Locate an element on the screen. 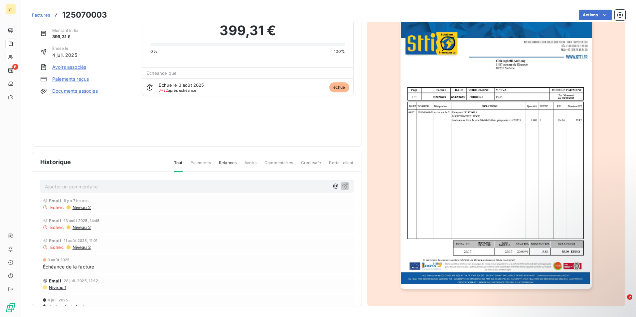 This screenshot has height=317, width=636. span: 13 août 2025, 14:46 is located at coordinates (82, 221).